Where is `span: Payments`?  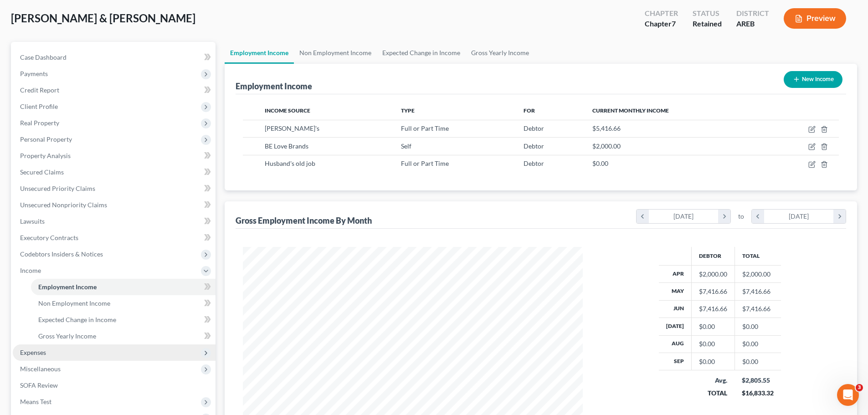
span: Payments is located at coordinates (34, 73).